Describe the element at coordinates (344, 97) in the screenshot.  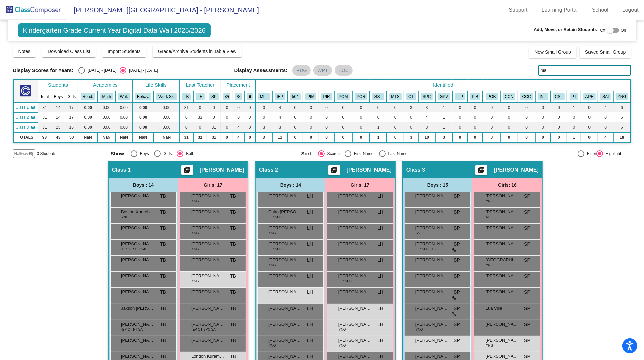
I see `th: SAI Pull-out Math` at that location.